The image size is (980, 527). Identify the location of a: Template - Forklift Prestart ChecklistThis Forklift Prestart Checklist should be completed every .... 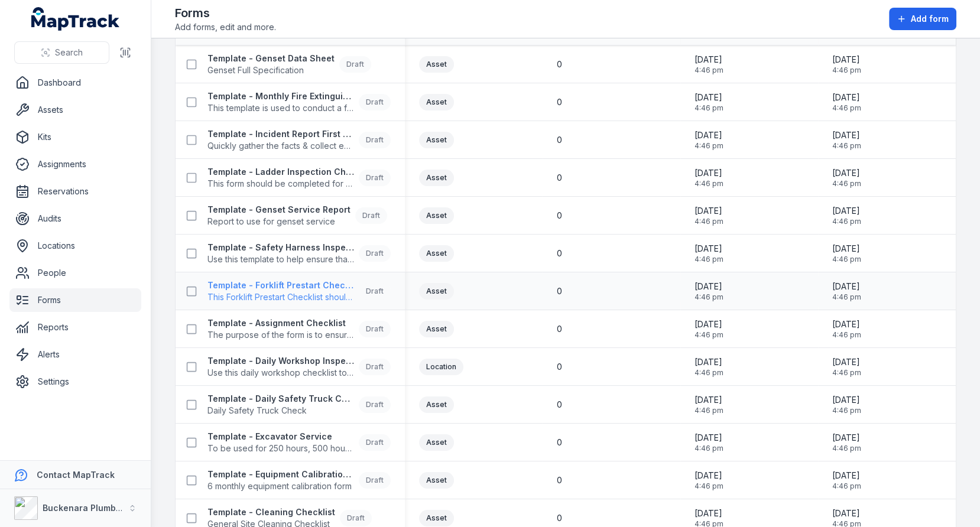
(299, 291).